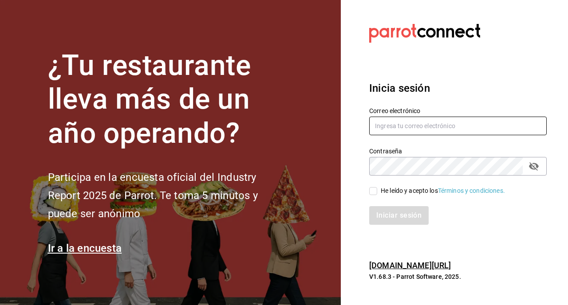 This screenshot has width=568, height=305. I want to click on input: Ingresa tu correo electrónico, so click(458, 126).